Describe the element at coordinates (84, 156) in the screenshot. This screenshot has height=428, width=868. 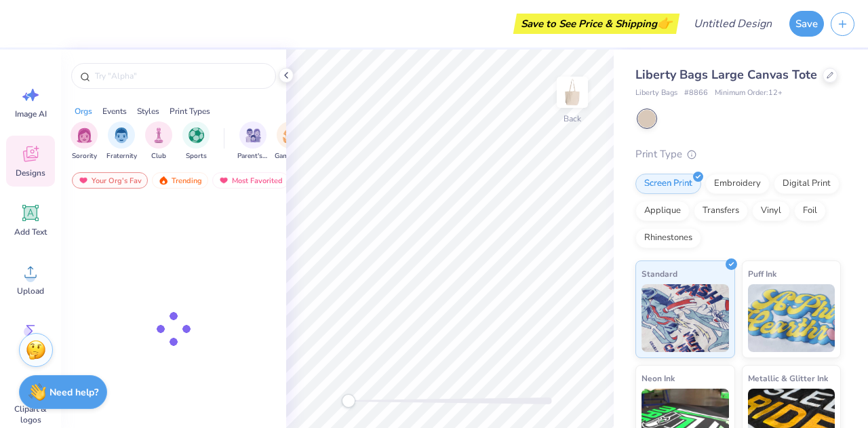
I see `span: Sorority` at that location.